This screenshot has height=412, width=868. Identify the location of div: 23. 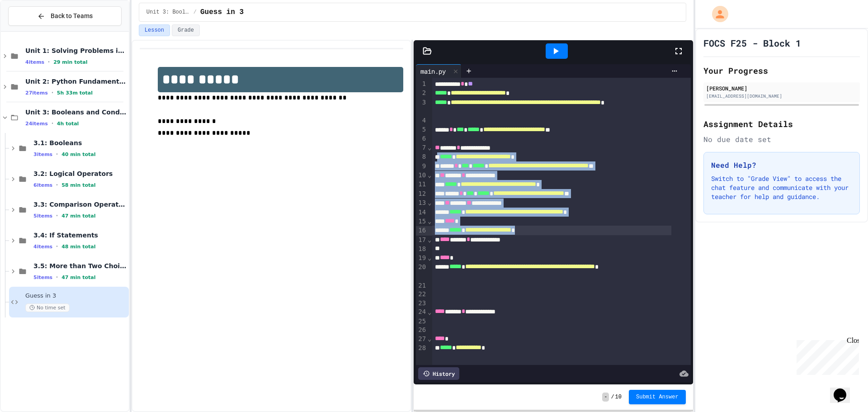
(422, 304).